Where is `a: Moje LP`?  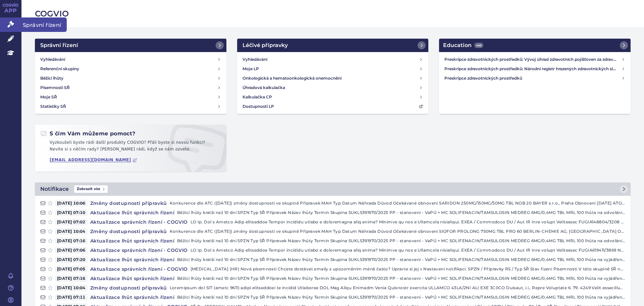
a: Moje LP is located at coordinates (333, 69).